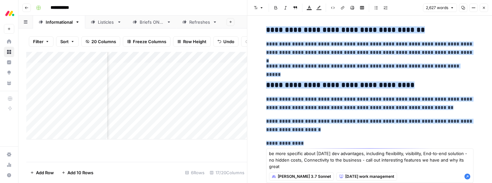  I want to click on button: 20 Columns, so click(101, 41).